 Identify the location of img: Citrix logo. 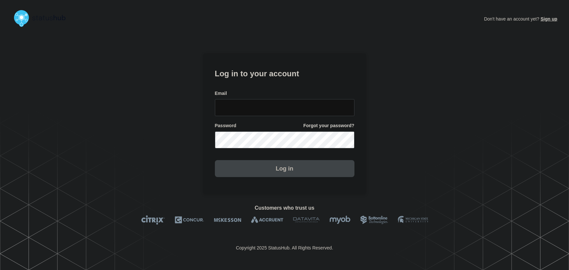
(153, 220).